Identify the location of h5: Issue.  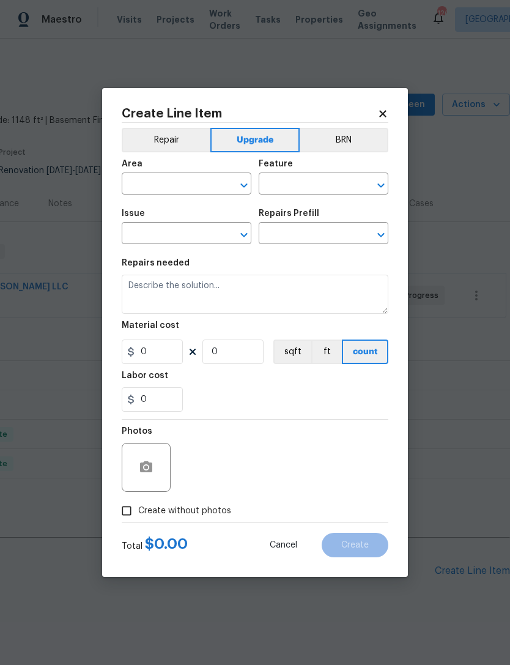
(133, 214).